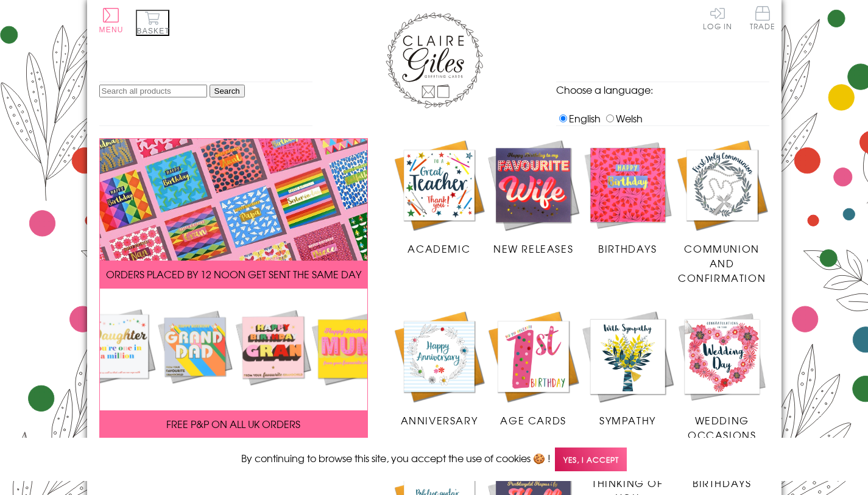 This screenshot has height=495, width=868. I want to click on label: Welsh, so click(623, 118).